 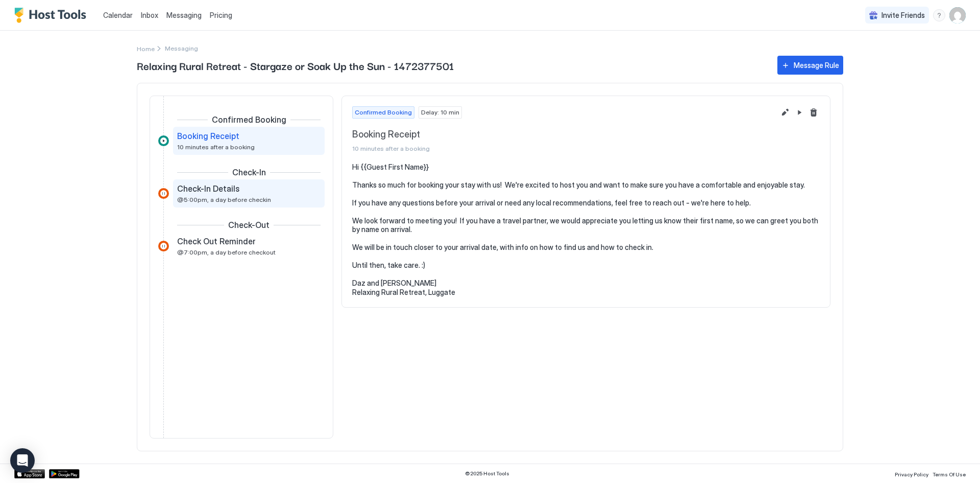 What do you see at coordinates (440, 112) in the screenshot?
I see `span: Delay: 10 min` at bounding box center [440, 112].